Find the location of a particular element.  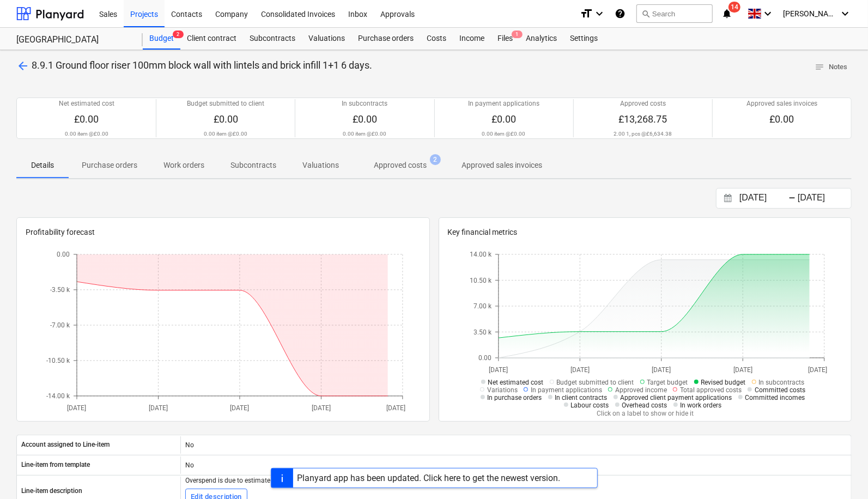

p: Line-item description is located at coordinates (52, 491).